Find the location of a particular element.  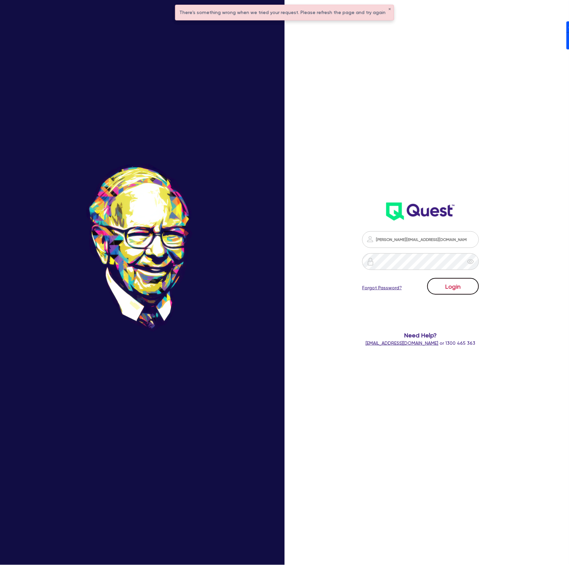

img: wH2k97JdezQIQAAAABJRU5ErkJggg== is located at coordinates (420, 211).